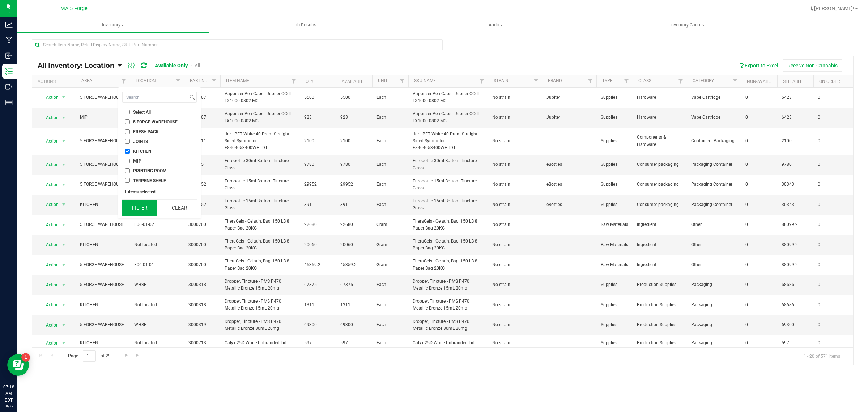 This screenshot has height=412, width=868. What do you see at coordinates (202, 141) in the screenshot?
I see `span: 3000211` at bounding box center [202, 141].